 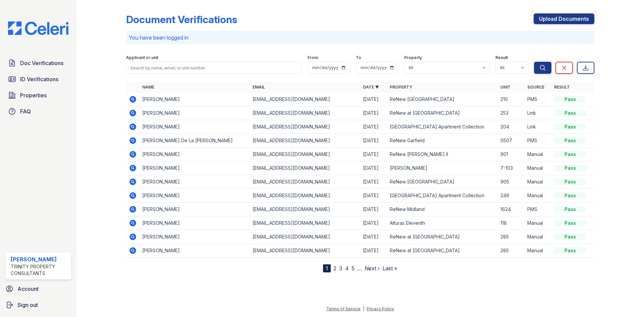 I want to click on a: ID Verifications, so click(x=38, y=79).